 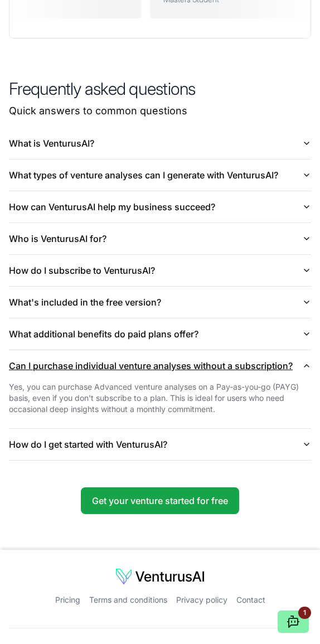 I want to click on button: What is VenturusAI?, so click(x=160, y=143).